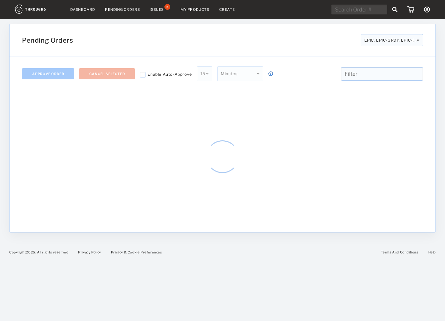  Describe the element at coordinates (48, 74) in the screenshot. I see `button: Approve Order` at that location.